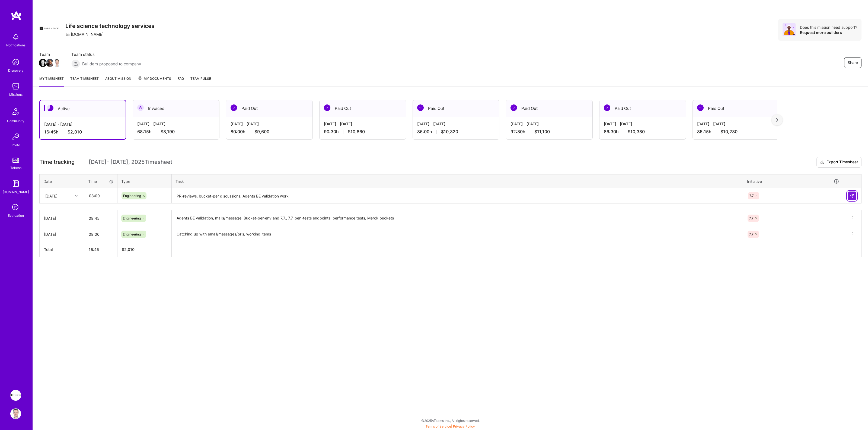  Describe the element at coordinates (829, 32) in the screenshot. I see `div: Request more builders` at that location.